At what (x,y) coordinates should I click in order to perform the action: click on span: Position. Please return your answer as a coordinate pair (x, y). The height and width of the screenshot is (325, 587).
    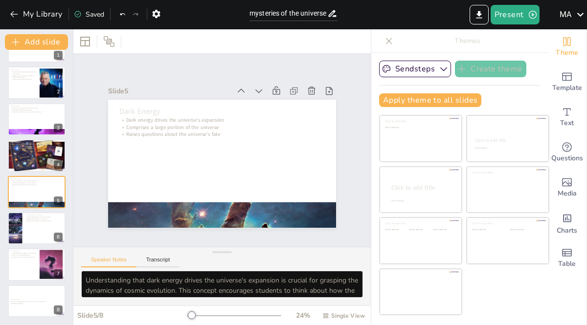
    Looking at the image, I should click on (109, 42).